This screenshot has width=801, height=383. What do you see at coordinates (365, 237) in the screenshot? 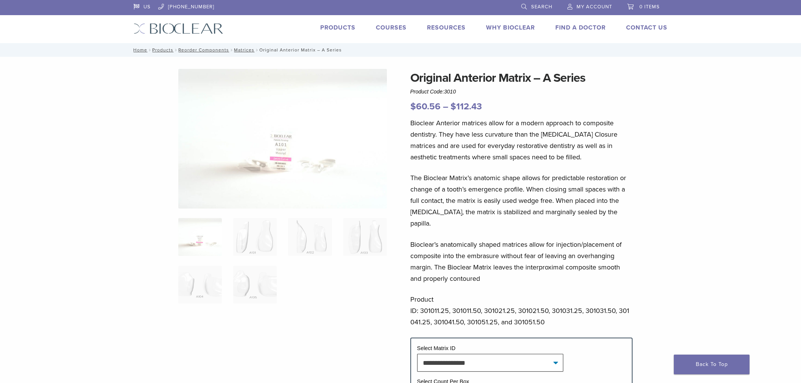
I see `img: Original Anterior Matrix - A Series - Image 4` at bounding box center [365, 237].